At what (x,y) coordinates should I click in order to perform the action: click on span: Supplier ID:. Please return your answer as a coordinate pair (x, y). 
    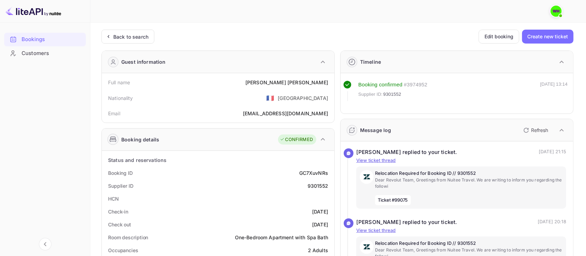
    Looking at the image, I should click on (371, 94).